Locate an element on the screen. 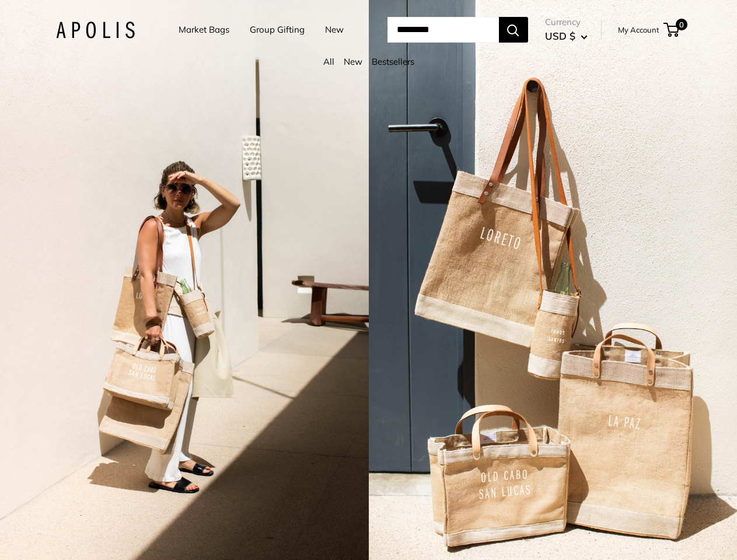 This screenshot has width=737, height=560. button: Search is located at coordinates (513, 30).